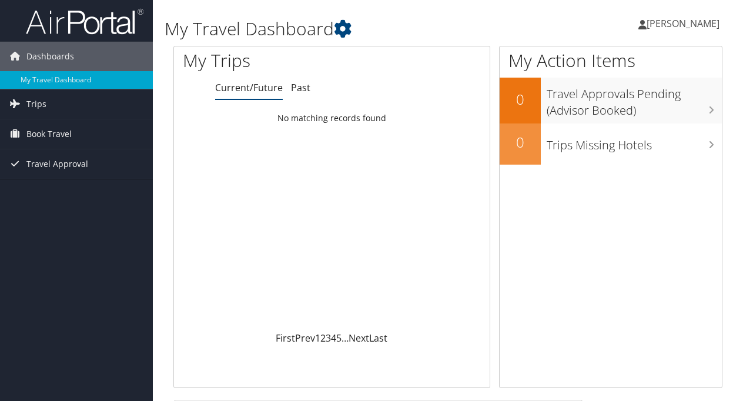  What do you see at coordinates (378, 338) in the screenshot?
I see `a: Last` at bounding box center [378, 338].